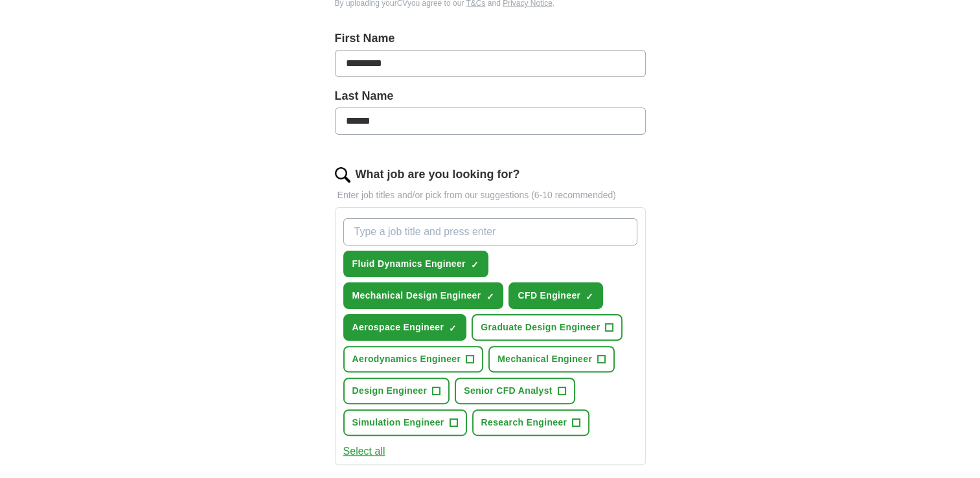  I want to click on button: Simulation Engineer, so click(405, 422).